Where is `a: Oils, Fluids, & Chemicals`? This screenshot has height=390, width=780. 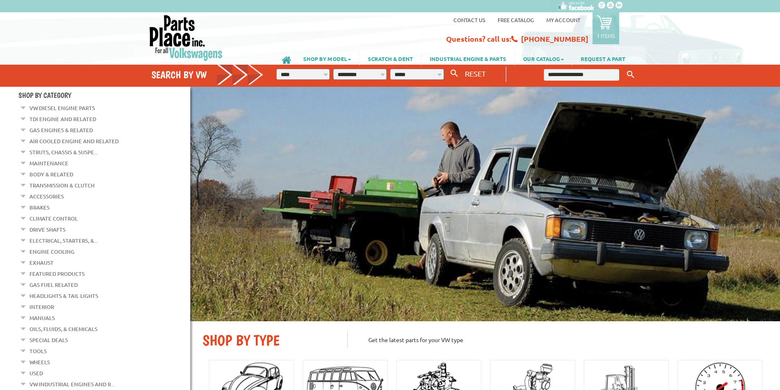 a: Oils, Fluids, & Chemicals is located at coordinates (63, 329).